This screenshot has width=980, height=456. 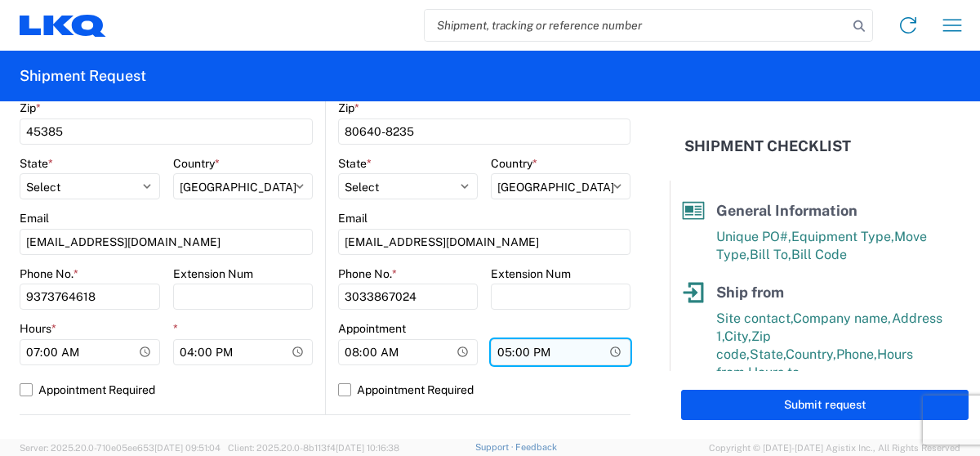 What do you see at coordinates (37, 328) in the screenshot?
I see `label: Hours` at bounding box center [37, 328].